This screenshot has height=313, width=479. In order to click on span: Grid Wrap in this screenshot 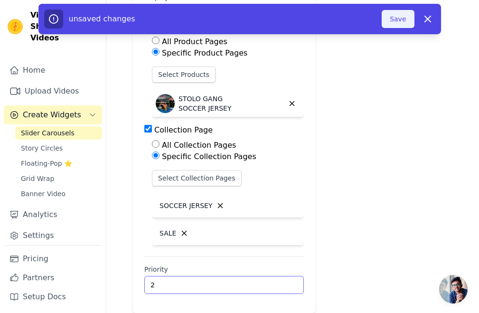, I will do `click(37, 178)`.